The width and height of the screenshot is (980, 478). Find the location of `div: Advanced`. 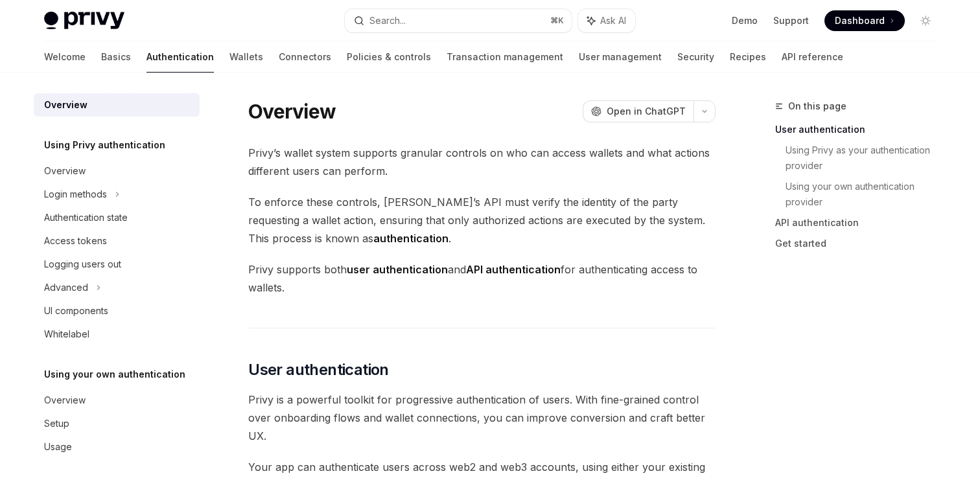

div: Advanced is located at coordinates (66, 288).